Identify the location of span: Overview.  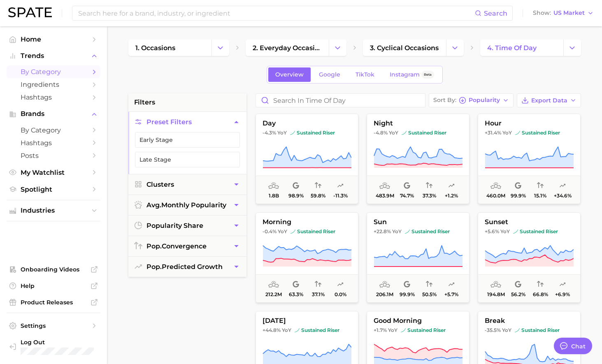
(289, 75).